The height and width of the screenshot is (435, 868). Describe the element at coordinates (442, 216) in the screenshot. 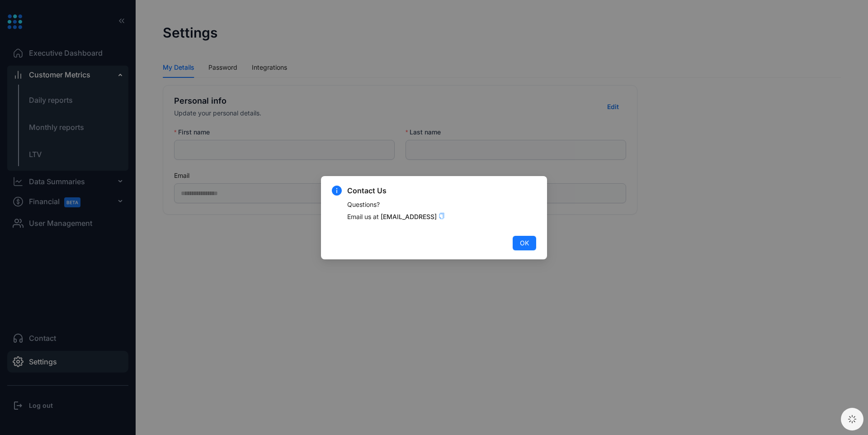

I see `div: Copy Email` at that location.